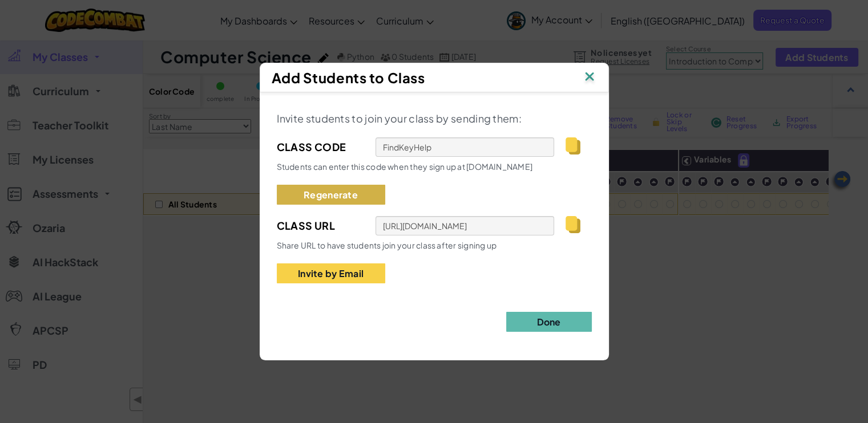  Describe the element at coordinates (348, 77) in the screenshot. I see `span: Add Students to Class` at that location.